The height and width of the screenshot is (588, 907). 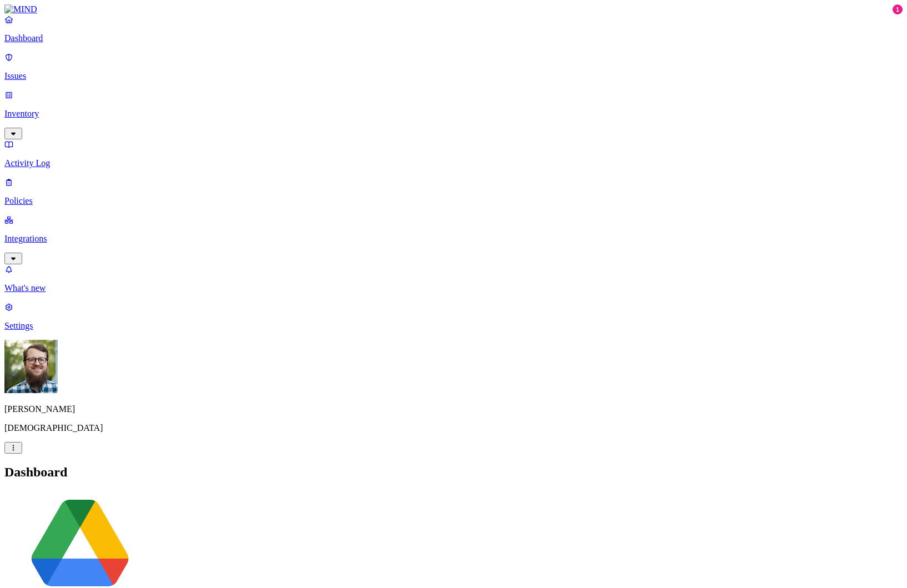 I want to click on p: Policies, so click(x=454, y=201).